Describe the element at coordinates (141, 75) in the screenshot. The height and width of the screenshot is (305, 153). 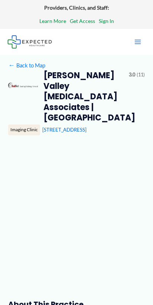
I see `span: (11)` at that location.